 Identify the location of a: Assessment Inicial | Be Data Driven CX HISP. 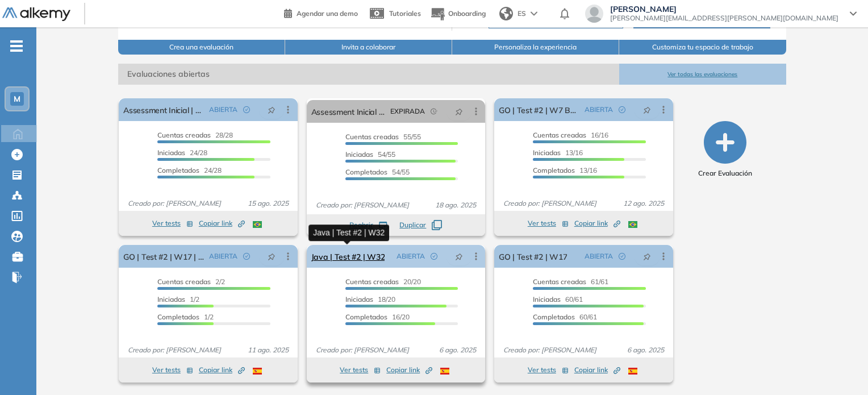
(348, 111).